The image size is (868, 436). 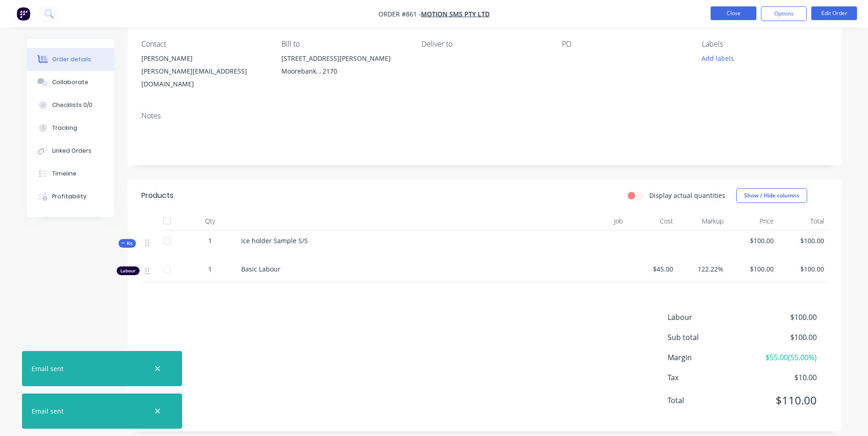 What do you see at coordinates (70, 151) in the screenshot?
I see `button: Linked Orders` at bounding box center [70, 151].